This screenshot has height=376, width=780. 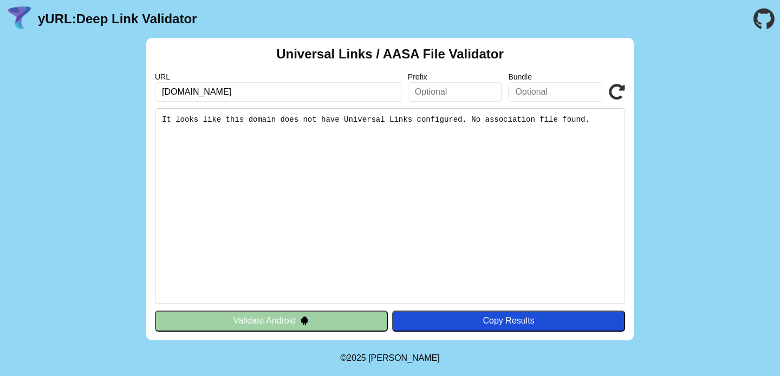 What do you see at coordinates (404, 358) in the screenshot?
I see `a: Michael Ibragimchayev's Personal Site` at bounding box center [404, 358].